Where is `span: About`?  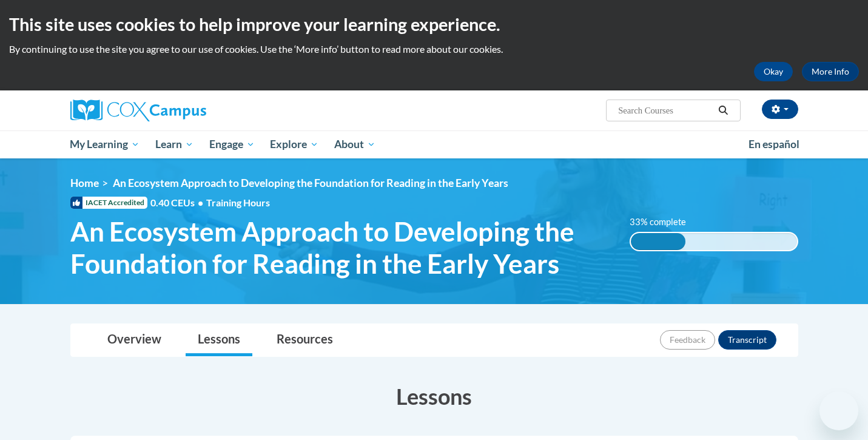 span: About is located at coordinates (355, 144).